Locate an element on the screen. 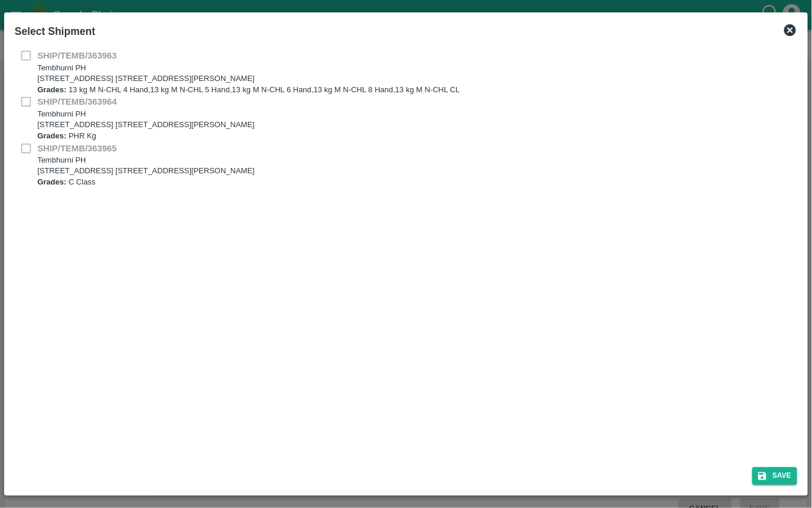 Image resolution: width=812 pixels, height=508 pixels. p: PHR Kg is located at coordinates (146, 136).